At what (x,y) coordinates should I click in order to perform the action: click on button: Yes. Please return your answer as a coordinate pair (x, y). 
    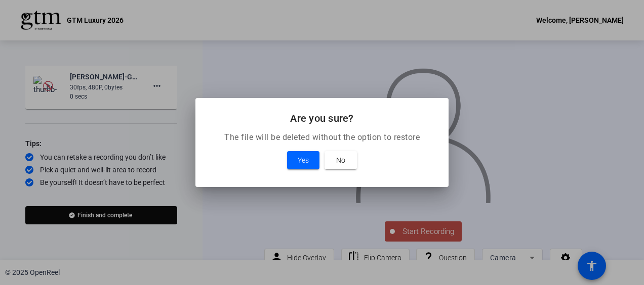
    Looking at the image, I should click on (303, 160).